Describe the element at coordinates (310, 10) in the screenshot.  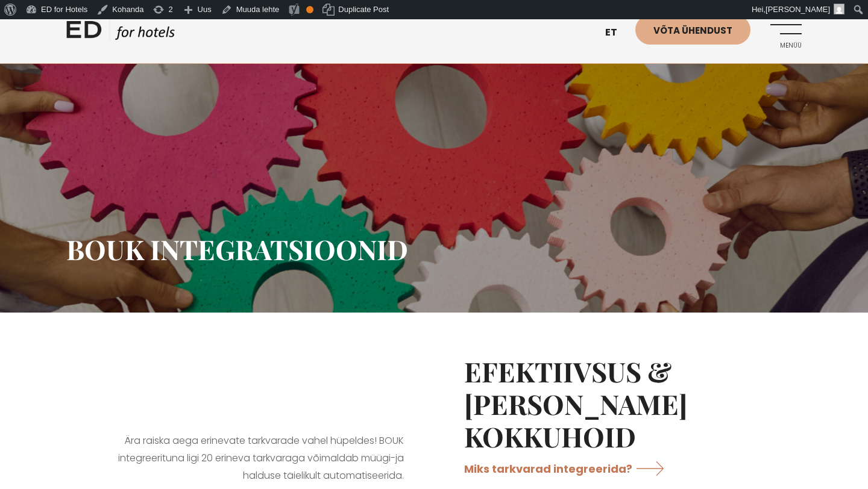
I see `div: OK` at that location.